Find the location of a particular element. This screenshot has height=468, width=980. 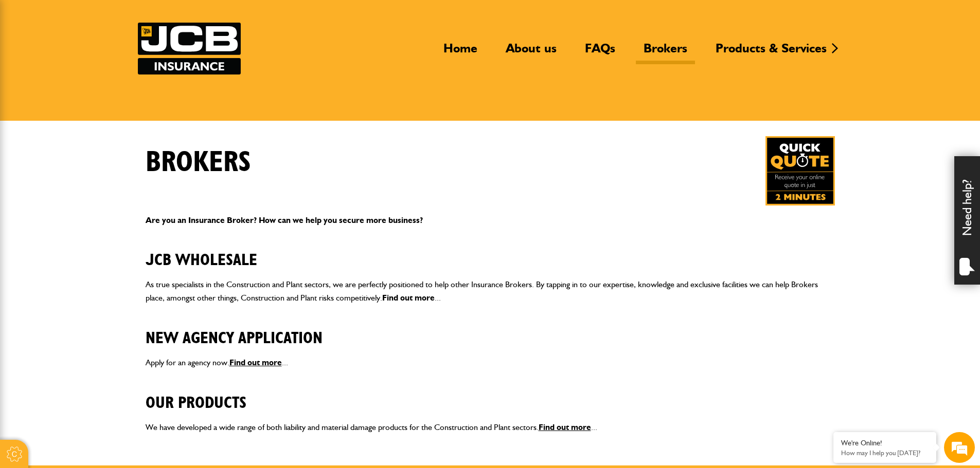

p: Are you an Insurance Broker? How can we help you secure more business? is located at coordinates (490, 221).